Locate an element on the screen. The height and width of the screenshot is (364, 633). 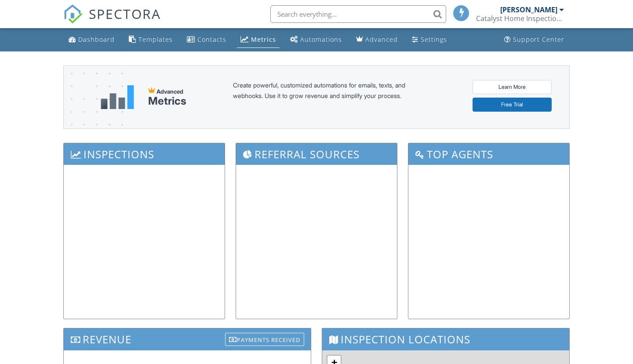
a: Free Trial is located at coordinates (512, 105).